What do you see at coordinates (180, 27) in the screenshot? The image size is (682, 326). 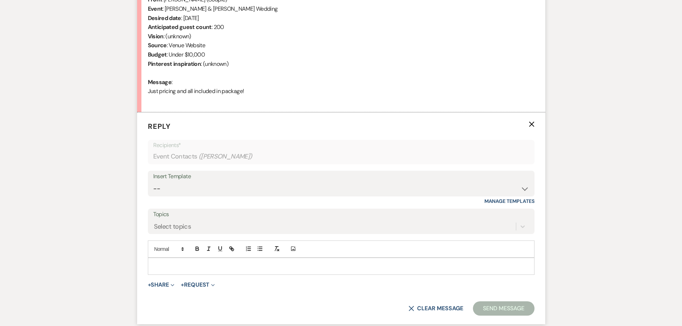 I see `b: Anticipated guest count` at bounding box center [180, 27].